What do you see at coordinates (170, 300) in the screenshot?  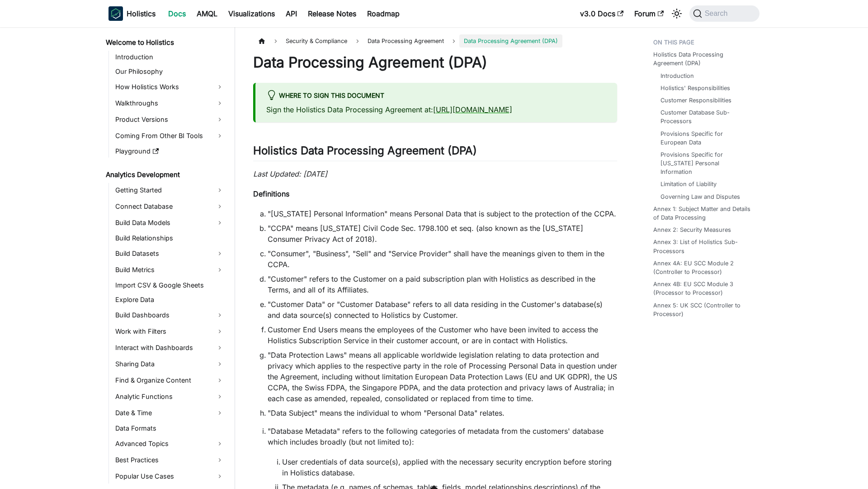 I see `a: Explore Data` at bounding box center [170, 300].